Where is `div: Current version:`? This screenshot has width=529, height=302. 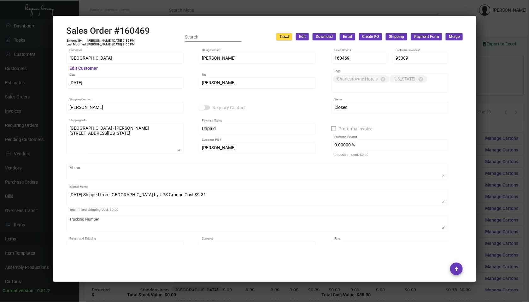
div: Current version: is located at coordinates (19, 291).